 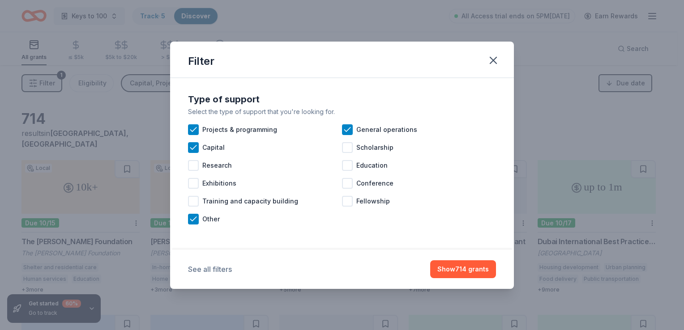 I want to click on span: Exhibitions, so click(x=219, y=184).